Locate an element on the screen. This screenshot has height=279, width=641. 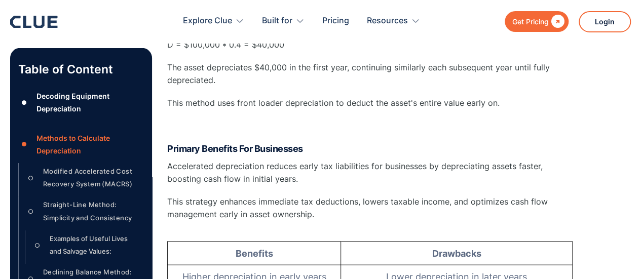
p: Table of Content is located at coordinates (81, 69).